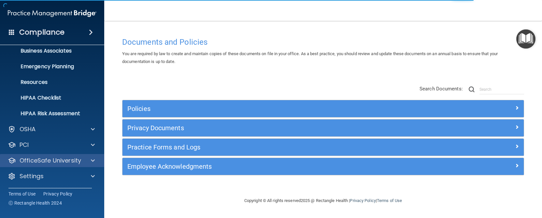 The image size is (542, 218). Describe the element at coordinates (441, 89) in the screenshot. I see `span: Search Documents:` at that location.